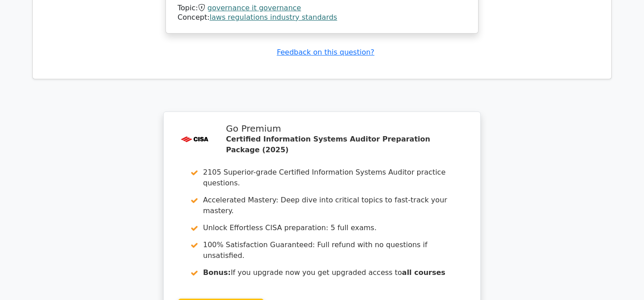 This screenshot has width=644, height=300. What do you see at coordinates (326, 52) in the screenshot?
I see `u: Feedback on this question?` at bounding box center [326, 52].